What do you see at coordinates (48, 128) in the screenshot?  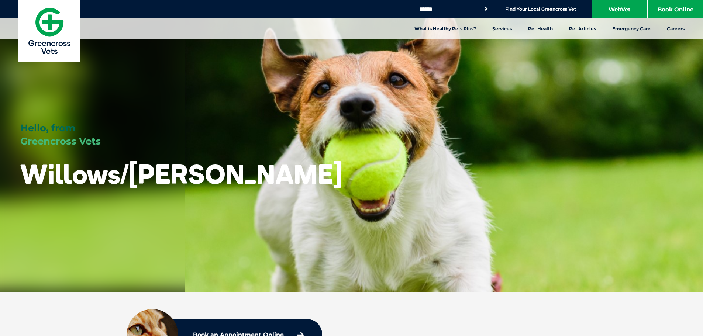 I see `span: Hello, from` at bounding box center [48, 128].